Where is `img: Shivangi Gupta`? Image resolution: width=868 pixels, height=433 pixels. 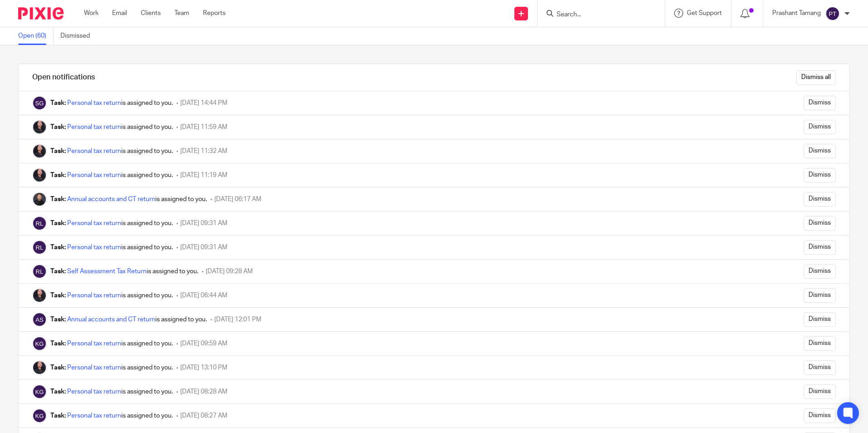 img: Shivangi Gupta is located at coordinates (40, 103).